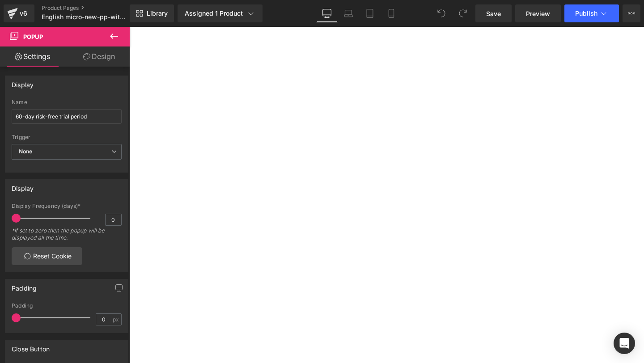  Describe the element at coordinates (33, 37) in the screenshot. I see `span: Popup` at that location.